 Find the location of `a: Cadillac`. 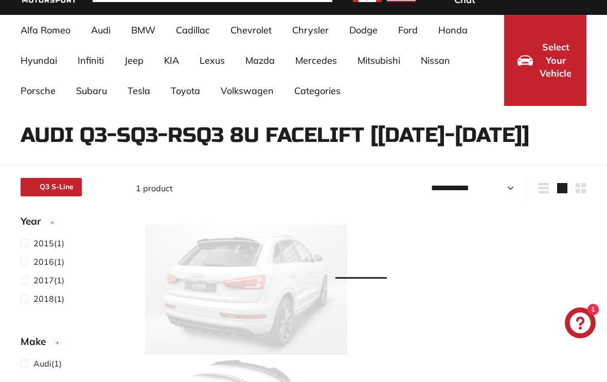

a: Cadillac is located at coordinates (193, 30).